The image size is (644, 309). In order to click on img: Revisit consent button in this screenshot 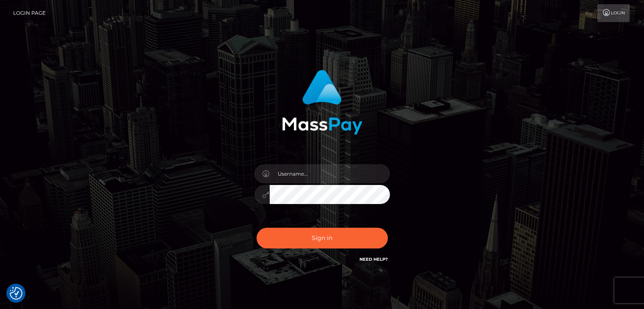, I will do `click(16, 293)`.